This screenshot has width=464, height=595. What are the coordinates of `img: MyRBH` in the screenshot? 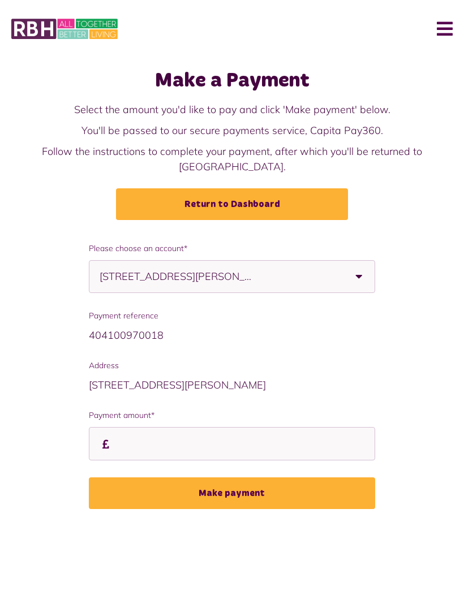 It's located at (65, 29).